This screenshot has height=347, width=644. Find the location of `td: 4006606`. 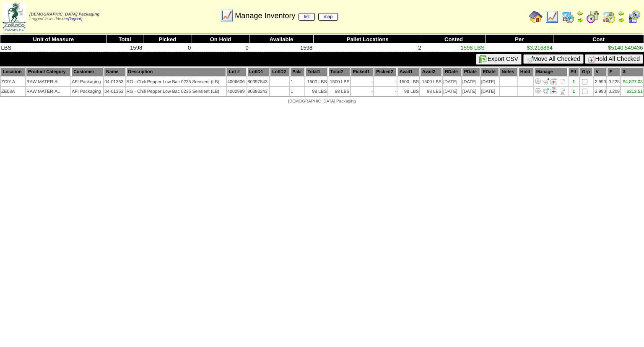

td: 4006606 is located at coordinates (237, 81).